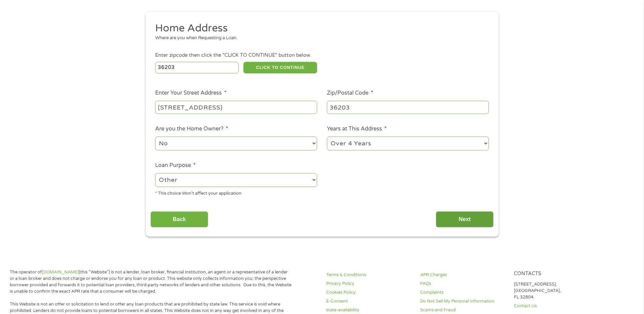 The image size is (644, 314). I want to click on h2: Home Address, so click(319, 29).